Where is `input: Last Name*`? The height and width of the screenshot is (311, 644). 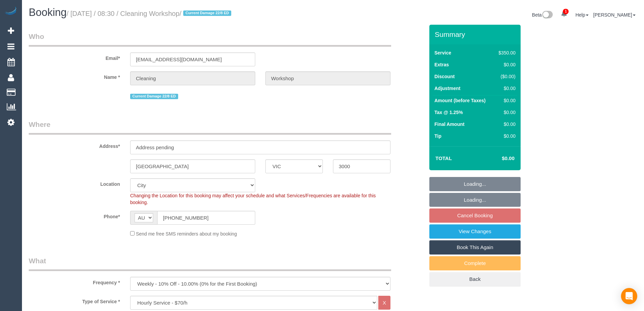 input: Last Name* is located at coordinates (328, 78).